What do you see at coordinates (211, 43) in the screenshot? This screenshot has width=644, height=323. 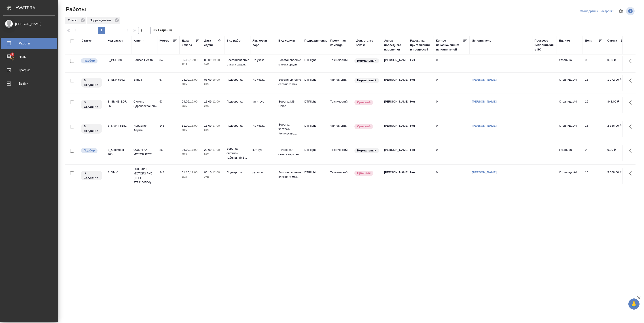 I see `div: Дата сдачи` at bounding box center [211, 43].